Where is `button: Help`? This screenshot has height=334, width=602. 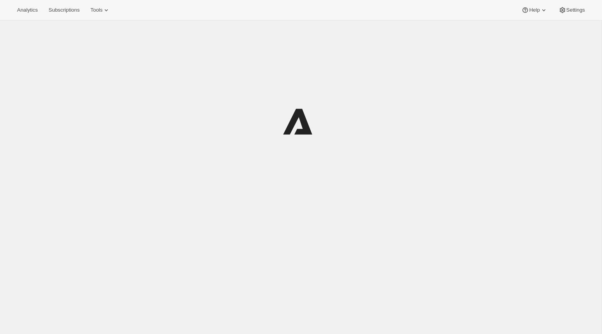 button: Help is located at coordinates (534, 10).